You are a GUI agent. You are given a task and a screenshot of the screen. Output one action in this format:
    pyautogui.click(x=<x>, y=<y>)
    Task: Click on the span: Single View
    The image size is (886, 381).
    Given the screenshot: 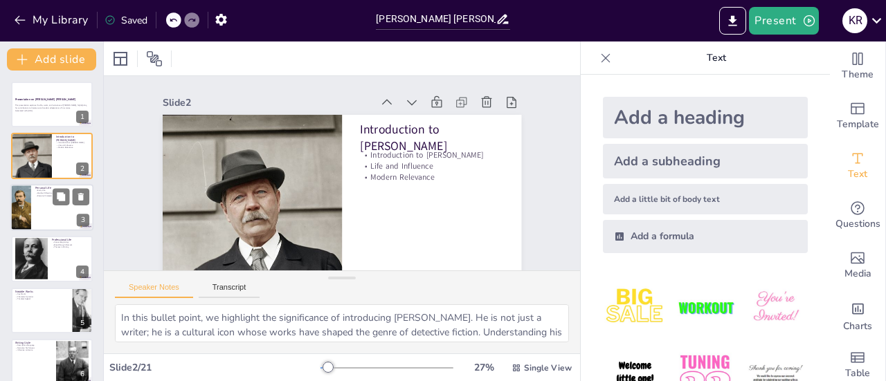 What is the action you would take?
    pyautogui.click(x=547, y=368)
    